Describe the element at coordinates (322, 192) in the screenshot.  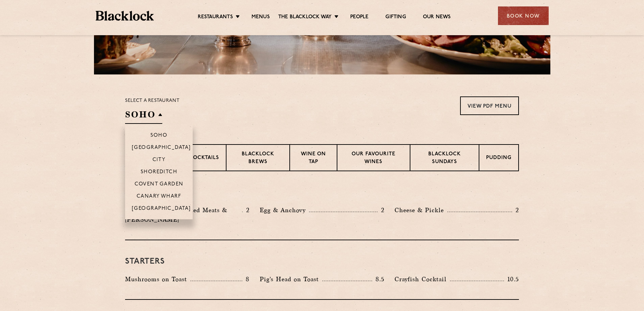
I see `h3: Pre Chop Bites` at that location.